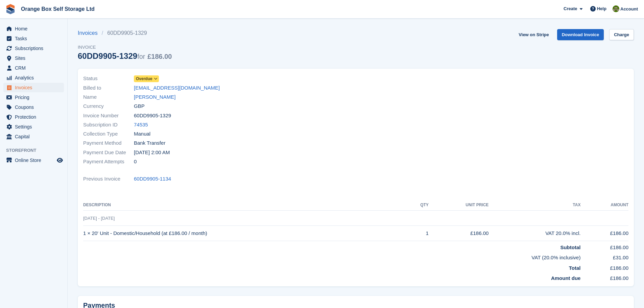 Image resolution: width=644 pixels, height=308 pixels. I want to click on th: Tax, so click(534, 205).